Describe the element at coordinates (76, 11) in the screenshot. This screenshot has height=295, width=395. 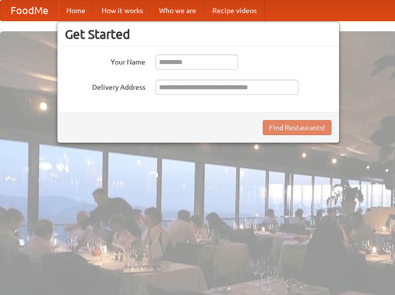
I see `a: Home` at that location.